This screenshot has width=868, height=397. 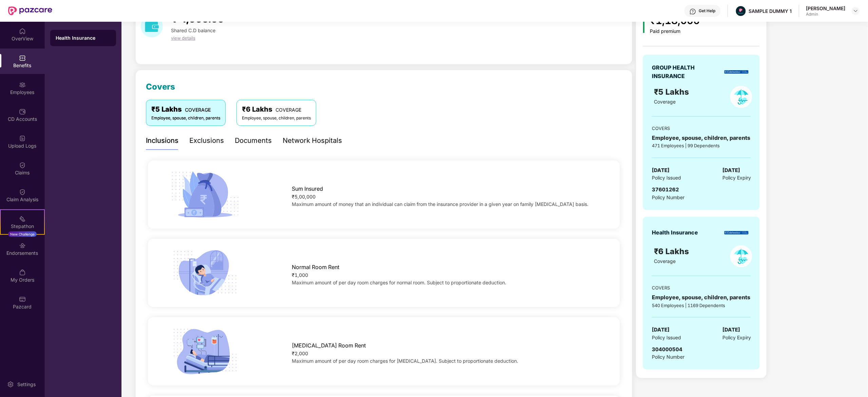 What do you see at coordinates (682, 72) in the screenshot?
I see `div: GROUP HEALTH INSURANCE` at bounding box center [682, 72].